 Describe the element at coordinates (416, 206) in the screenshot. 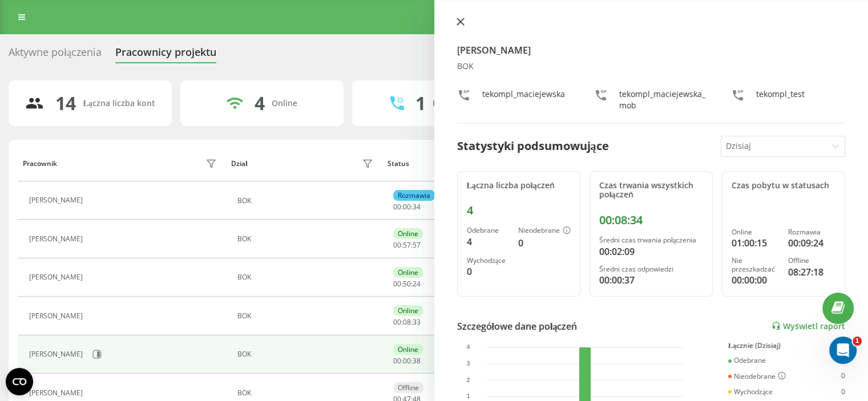

I see `span: 34` at that location.